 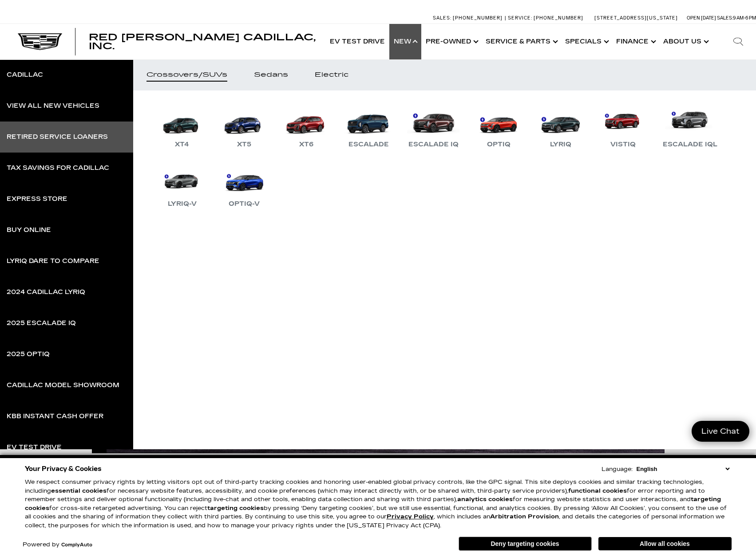 What do you see at coordinates (244, 127) in the screenshot?
I see `a: XT5` at bounding box center [244, 127].